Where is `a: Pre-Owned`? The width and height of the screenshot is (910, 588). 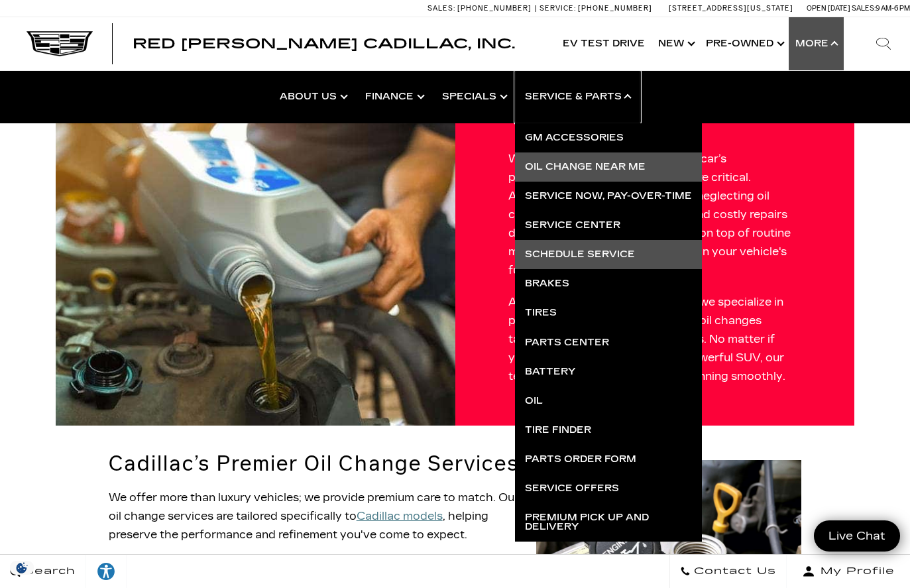
a: Pre-Owned is located at coordinates (744, 44).